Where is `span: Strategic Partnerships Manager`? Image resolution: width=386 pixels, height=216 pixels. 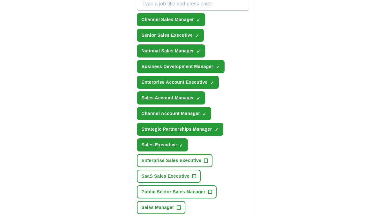 span: Strategic Partnerships Manager is located at coordinates (176, 129).